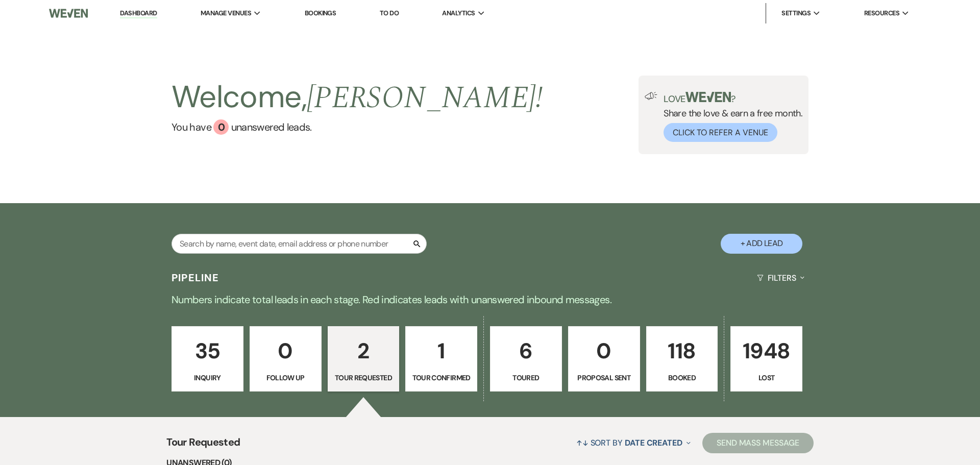 This screenshot has height=465, width=980. Describe the element at coordinates (730, 117) in the screenshot. I see `div: Share the love & earn a free month.` at that location.